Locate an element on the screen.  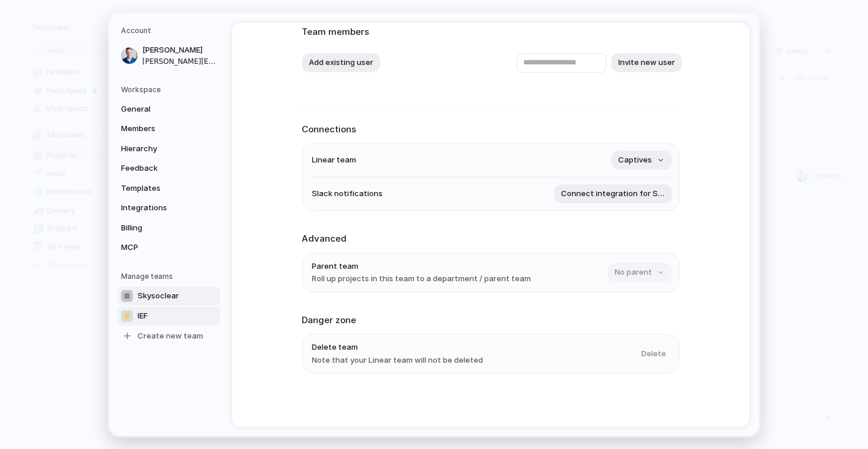
span: Members is located at coordinates (159, 129).